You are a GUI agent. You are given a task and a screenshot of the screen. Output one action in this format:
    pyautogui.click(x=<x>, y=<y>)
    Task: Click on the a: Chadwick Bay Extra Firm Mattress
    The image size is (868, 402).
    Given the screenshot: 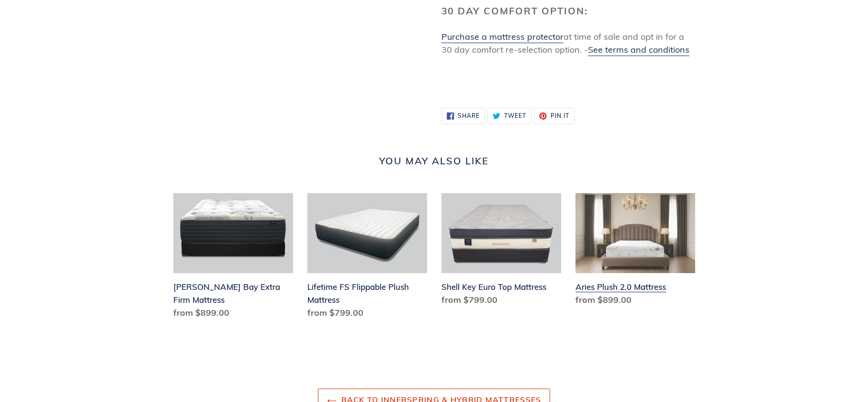 What is the action you would take?
    pyautogui.click(x=233, y=258)
    